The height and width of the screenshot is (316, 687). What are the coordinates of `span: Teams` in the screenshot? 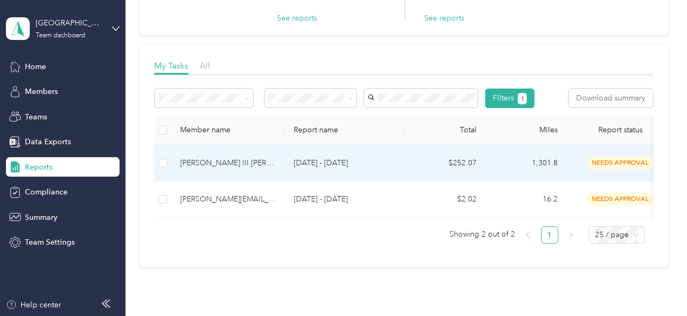 It's located at (36, 117).